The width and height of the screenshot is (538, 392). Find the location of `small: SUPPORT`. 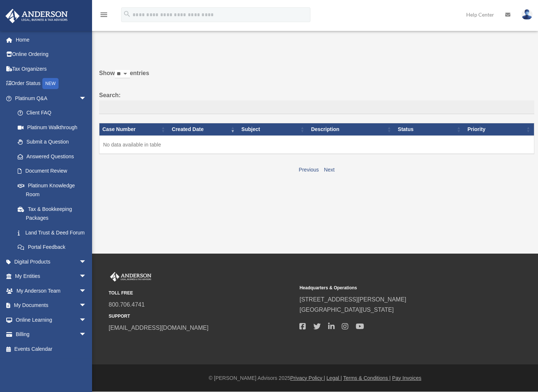

small: SUPPORT is located at coordinates (201, 316).